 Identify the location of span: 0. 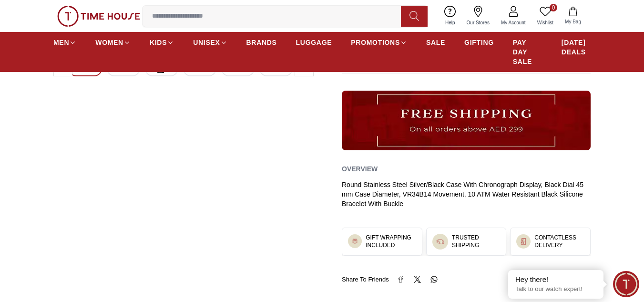
(553, 7).